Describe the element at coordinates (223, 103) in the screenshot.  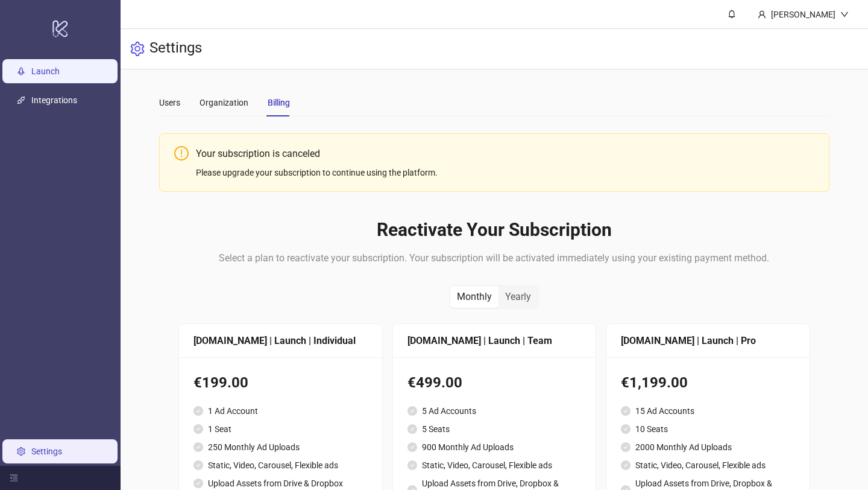
I see `div: Organization` at that location.